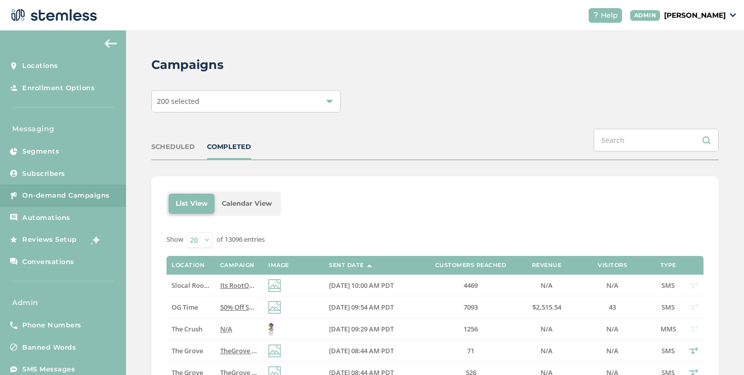 The image size is (744, 375). I want to click on div: ADMIN, so click(646, 15).